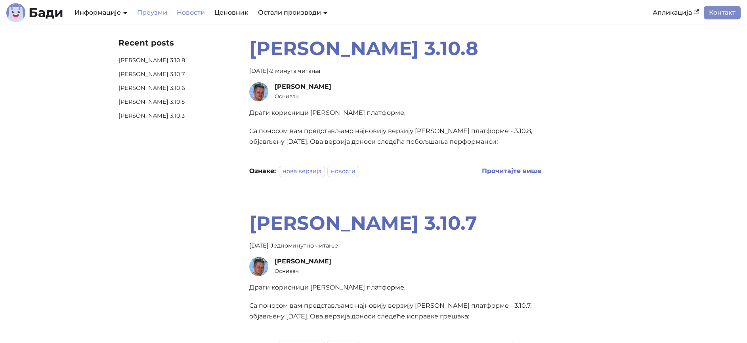  I want to click on a: Остали производи, so click(293, 12).